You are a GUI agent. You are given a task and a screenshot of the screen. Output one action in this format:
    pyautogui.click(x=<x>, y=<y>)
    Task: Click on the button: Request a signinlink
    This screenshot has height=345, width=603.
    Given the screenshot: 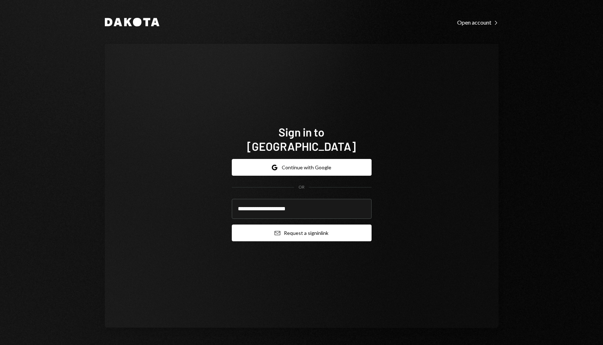 What is the action you would take?
    pyautogui.click(x=302, y=233)
    